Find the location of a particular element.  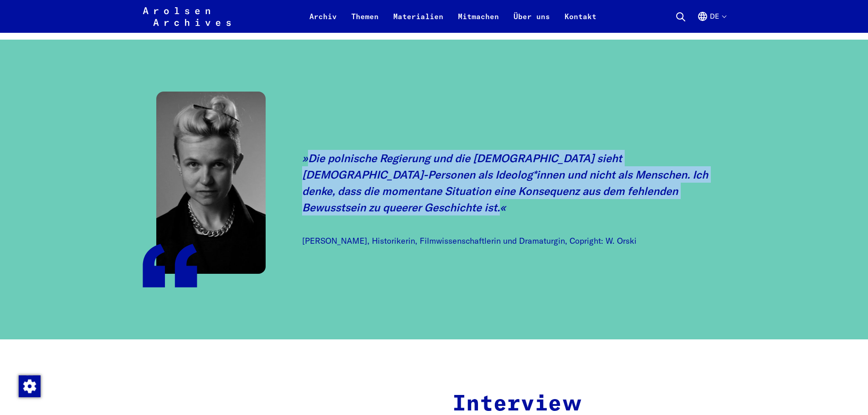

a: Kontakt is located at coordinates (581, 22).